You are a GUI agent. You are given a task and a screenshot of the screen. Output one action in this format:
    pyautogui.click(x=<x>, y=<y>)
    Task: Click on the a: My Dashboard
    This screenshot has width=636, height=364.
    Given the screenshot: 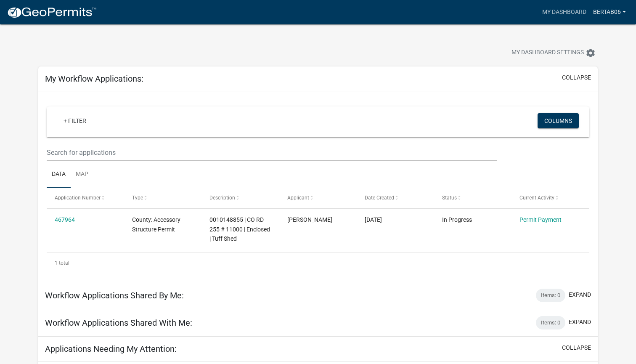 What is the action you would take?
    pyautogui.click(x=564, y=12)
    